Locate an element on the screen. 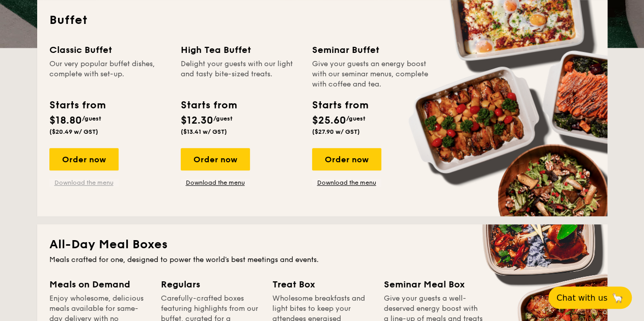 The height and width of the screenshot is (321, 644). span: $12.30 is located at coordinates (197, 121).